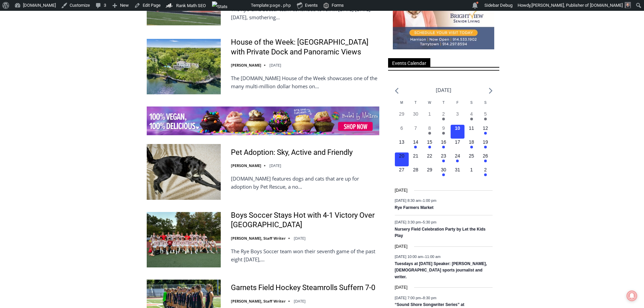  What do you see at coordinates (457, 159) in the screenshot?
I see `button: 24 Has events` at bounding box center [457, 159].